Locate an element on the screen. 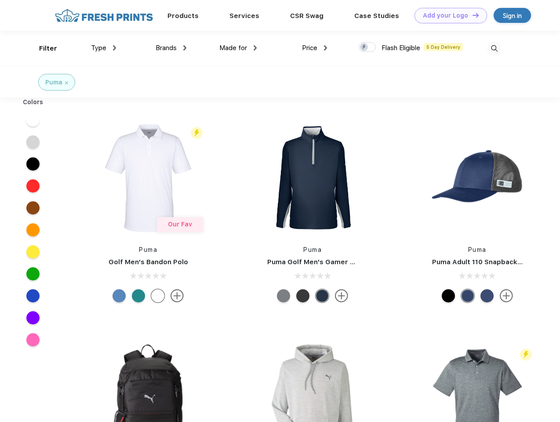 Image resolution: width=560 pixels, height=422 pixels. div: Peacoat Qut Shd is located at coordinates (487, 296).